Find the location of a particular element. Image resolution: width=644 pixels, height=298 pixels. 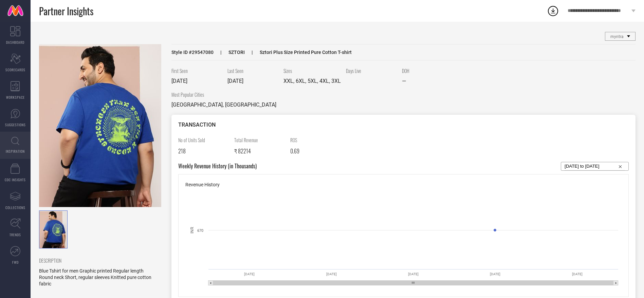

span: No of Units Sold is located at coordinates (204, 140).